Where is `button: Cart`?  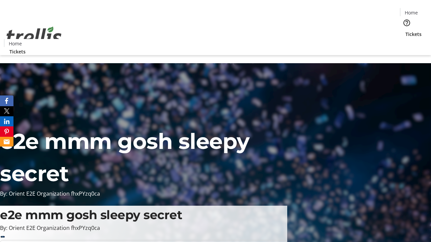
button: Cart is located at coordinates (406, 44).